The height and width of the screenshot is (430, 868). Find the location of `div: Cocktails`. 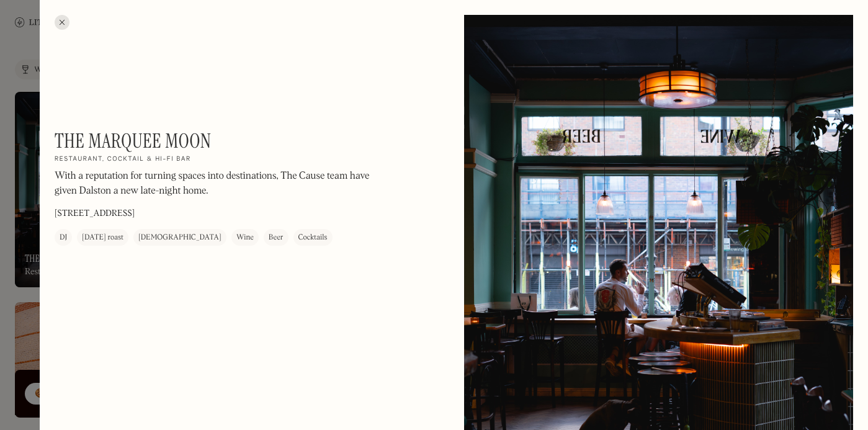

div: Cocktails is located at coordinates (313, 238).